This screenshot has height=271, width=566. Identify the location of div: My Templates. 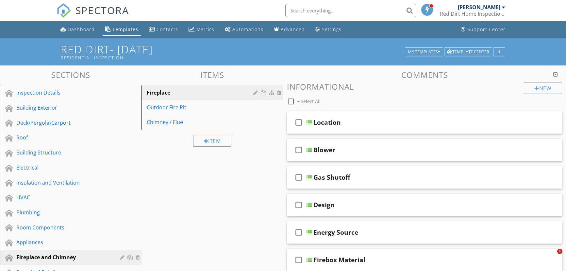
(424, 52).